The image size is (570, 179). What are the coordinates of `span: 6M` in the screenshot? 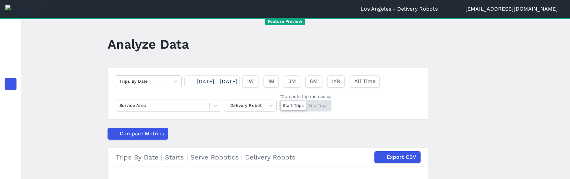 It's located at (314, 81).